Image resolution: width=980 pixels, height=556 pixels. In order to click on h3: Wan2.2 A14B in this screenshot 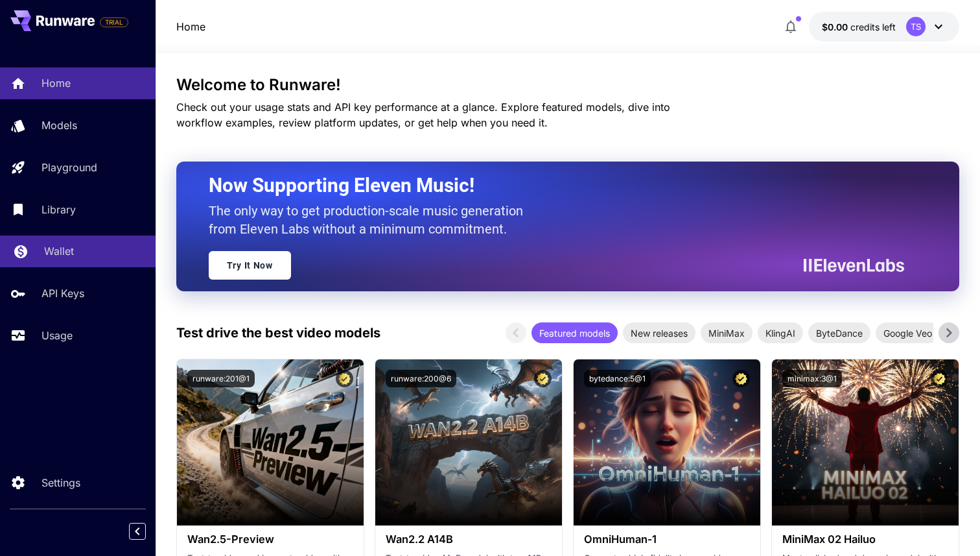, I will do `click(469, 539)`.